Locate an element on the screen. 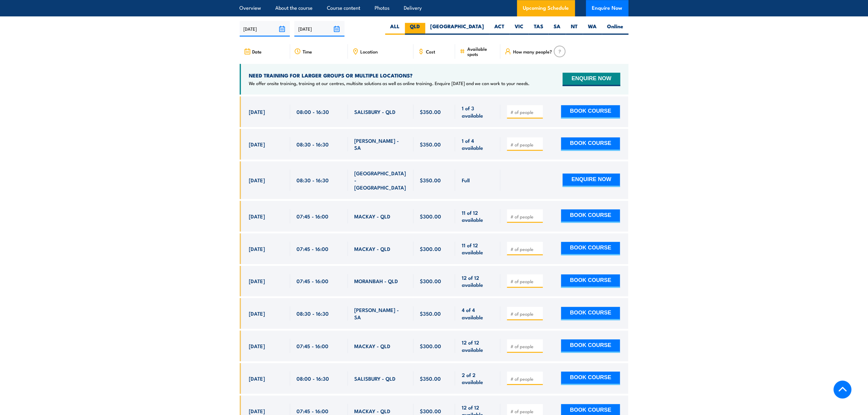 This screenshot has height=415, width=868. span: Full is located at coordinates (466, 180).